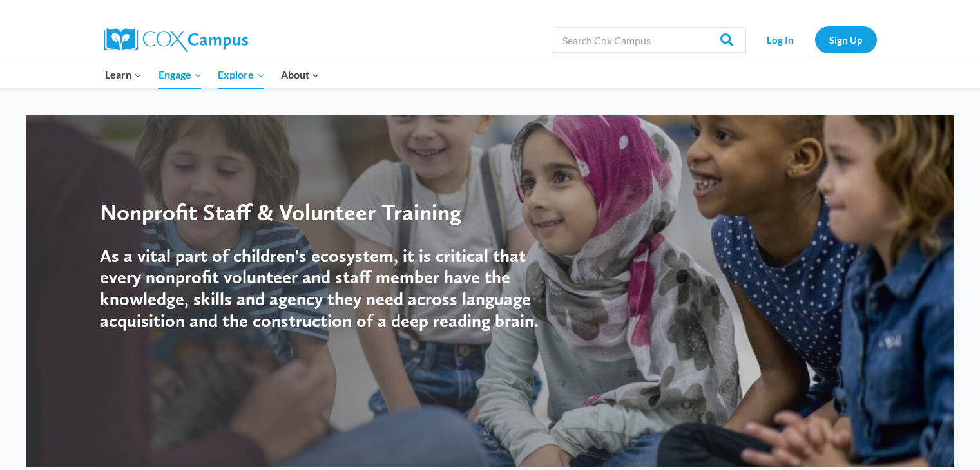 This screenshot has width=980, height=470. What do you see at coordinates (329, 288) in the screenshot?
I see `h4: As a vital part of children's ecosystem, it is critical that every nonprofit volunteer and staff ...` at bounding box center [329, 288].